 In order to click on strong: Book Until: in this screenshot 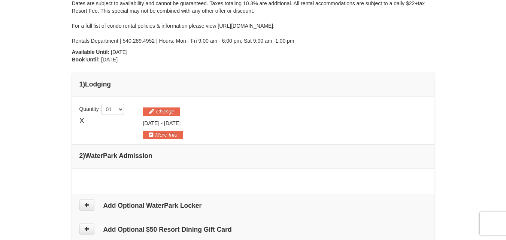, I will do `click(86, 60)`.